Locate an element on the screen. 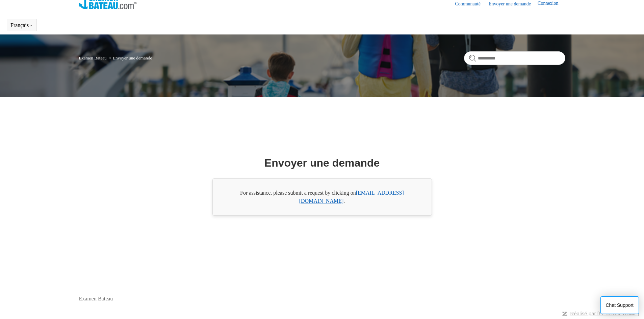  a: Envoyer une demande is located at coordinates (513, 4).